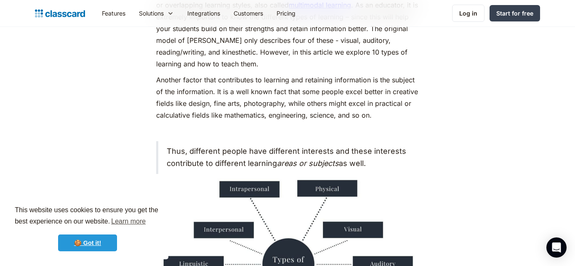 The width and height of the screenshot is (575, 266). I want to click on em: areas or subjects, so click(308, 163).